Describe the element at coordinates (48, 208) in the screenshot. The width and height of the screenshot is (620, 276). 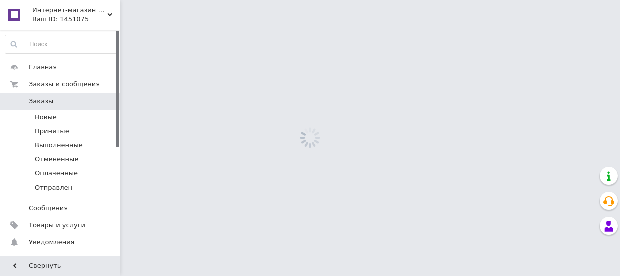
I see `span: Сообщения` at that location.